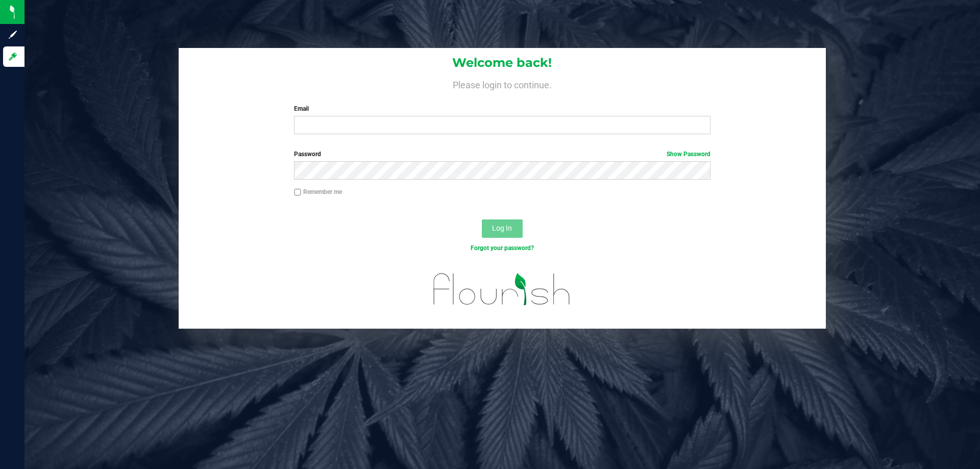  Describe the element at coordinates (13, 56) in the screenshot. I see `inline-svg: Log in` at that location.